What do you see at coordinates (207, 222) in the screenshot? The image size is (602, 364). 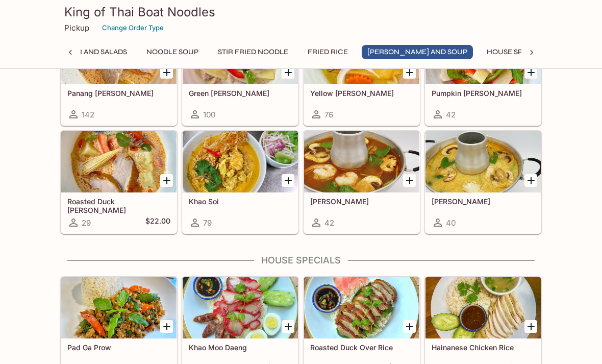 I see `span: 79` at bounding box center [207, 222].